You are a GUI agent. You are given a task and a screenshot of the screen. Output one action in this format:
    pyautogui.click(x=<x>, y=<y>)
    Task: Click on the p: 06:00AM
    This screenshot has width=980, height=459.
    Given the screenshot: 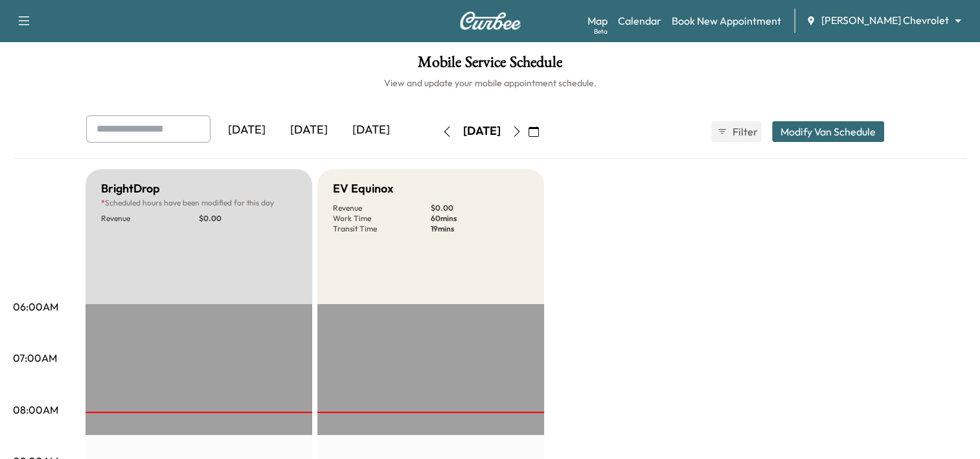 What is the action you would take?
    pyautogui.click(x=35, y=306)
    